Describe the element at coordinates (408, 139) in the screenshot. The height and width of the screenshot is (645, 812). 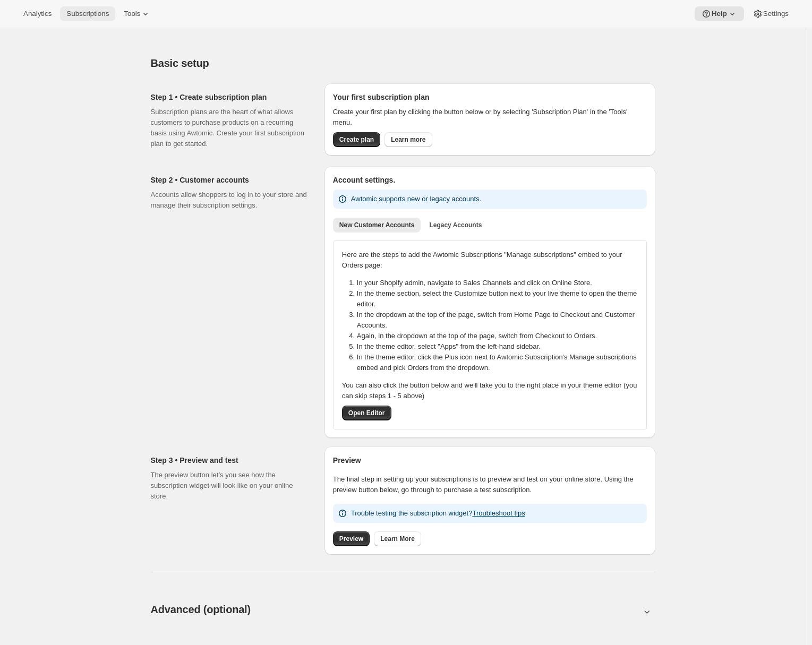
I see `a: Learn more` at that location.